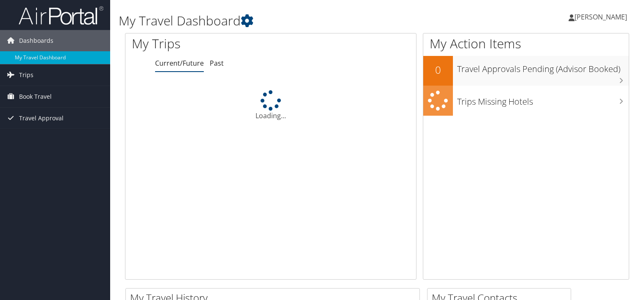 This screenshot has width=644, height=300. What do you see at coordinates (438, 70) in the screenshot?
I see `h2: 0` at bounding box center [438, 70].